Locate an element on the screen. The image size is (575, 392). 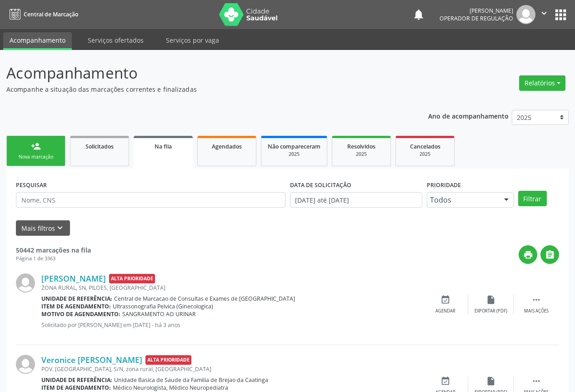
span: Ultrassonografia Pelvica (Ginecologica) is located at coordinates (162, 306).